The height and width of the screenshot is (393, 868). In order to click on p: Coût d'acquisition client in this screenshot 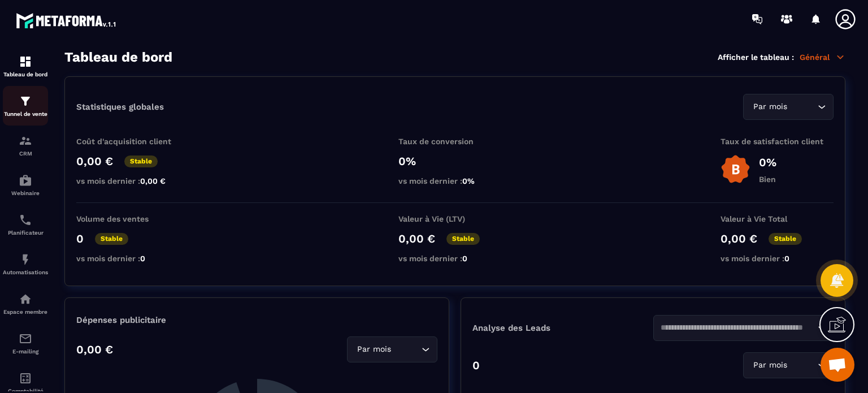, I will do `click(133, 141)`.